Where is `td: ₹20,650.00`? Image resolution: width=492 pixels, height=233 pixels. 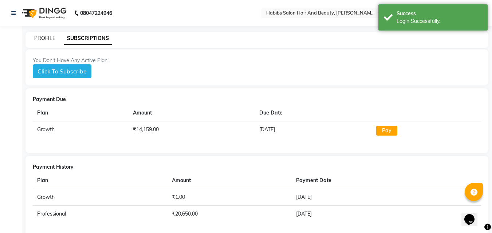 td: ₹20,650.00 is located at coordinates (229, 214).